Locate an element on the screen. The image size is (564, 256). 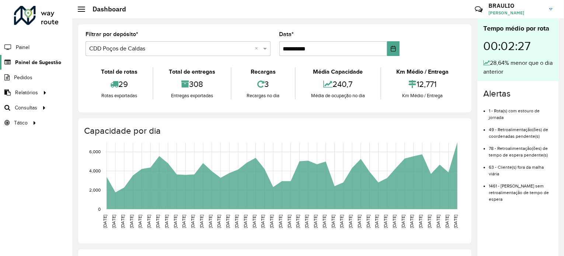
div: 29 is located at coordinates (119, 84).